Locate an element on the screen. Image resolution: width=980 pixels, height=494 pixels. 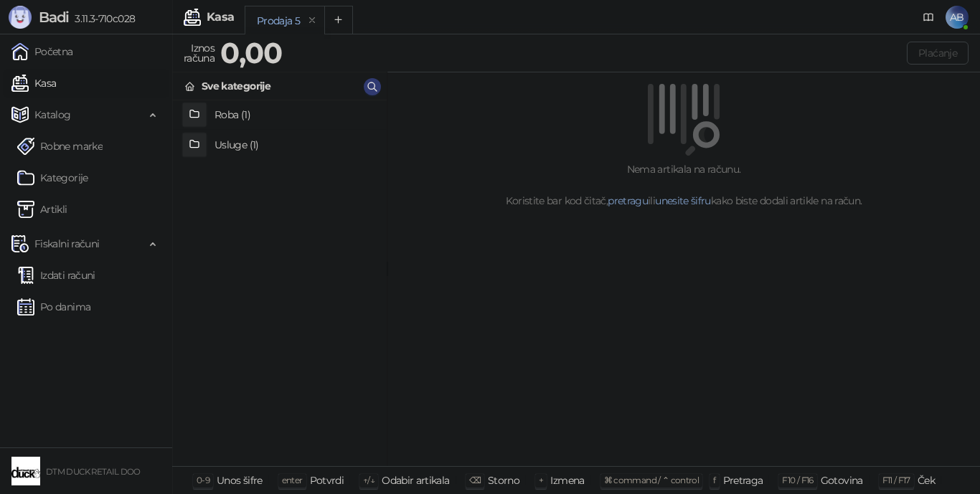
a: unesite šifru is located at coordinates (683, 200).